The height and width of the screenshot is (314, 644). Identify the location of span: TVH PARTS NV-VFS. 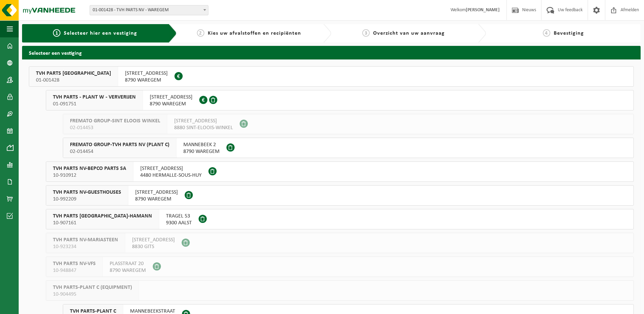
(74, 264).